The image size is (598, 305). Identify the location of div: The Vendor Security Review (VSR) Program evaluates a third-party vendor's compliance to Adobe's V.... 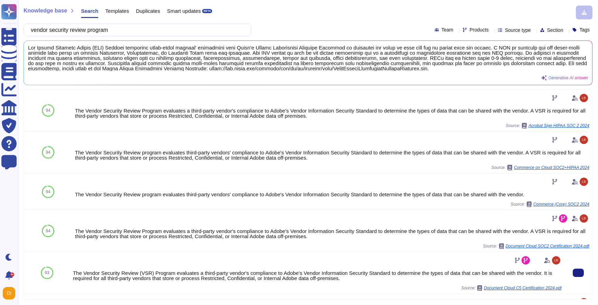
(317, 275).